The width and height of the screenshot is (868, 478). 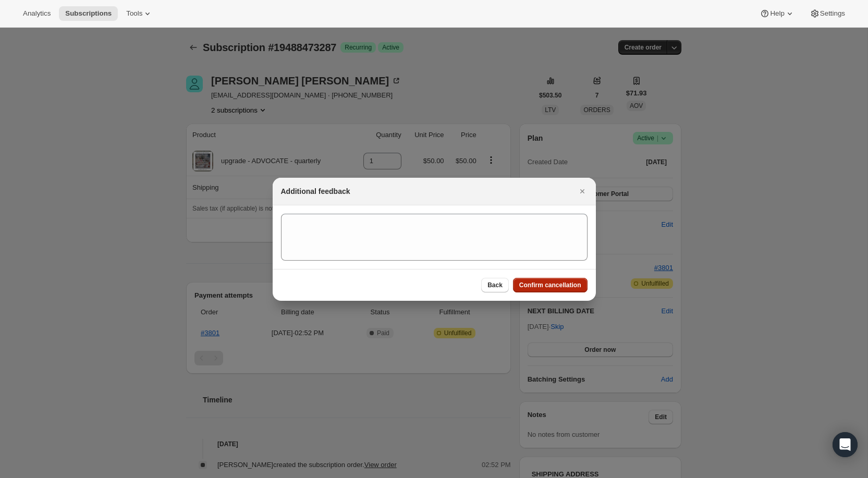 I want to click on span: Help, so click(x=777, y=14).